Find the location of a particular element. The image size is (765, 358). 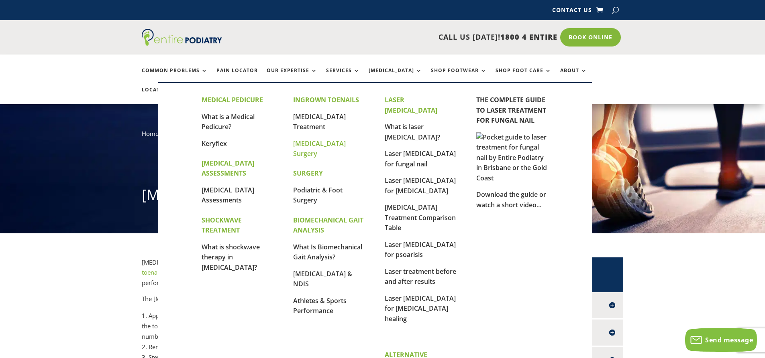

a: Shop Foot Care is located at coordinates (523, 76).